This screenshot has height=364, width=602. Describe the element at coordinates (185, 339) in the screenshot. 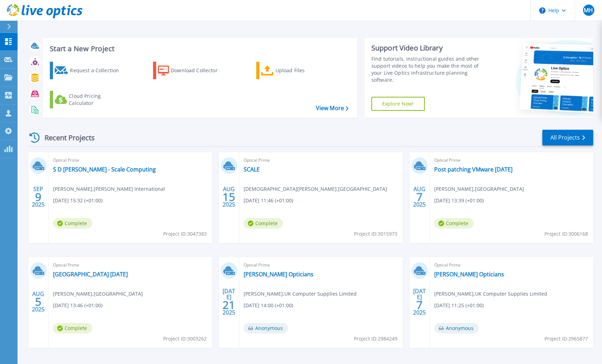

I see `span: Project ID: 3003262` at that location.